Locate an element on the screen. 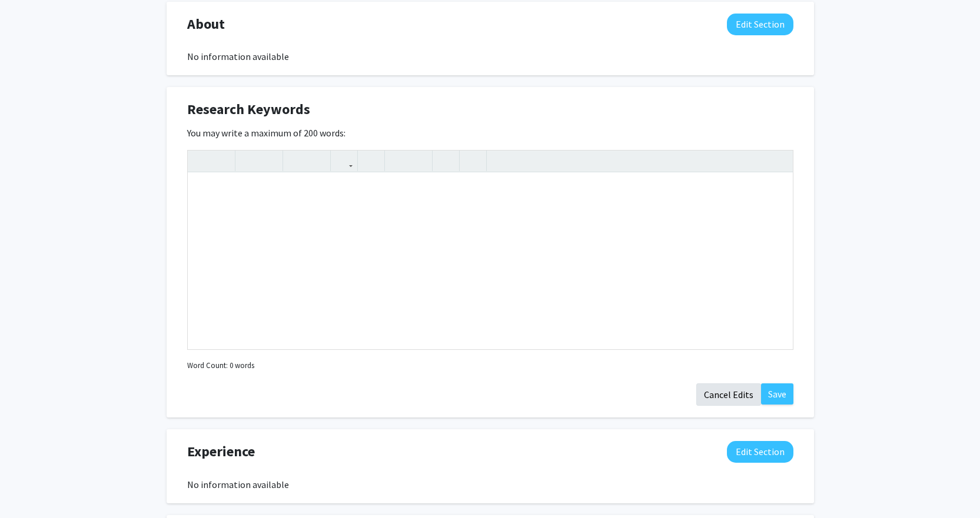  button: Edit Experience is located at coordinates (760, 452).